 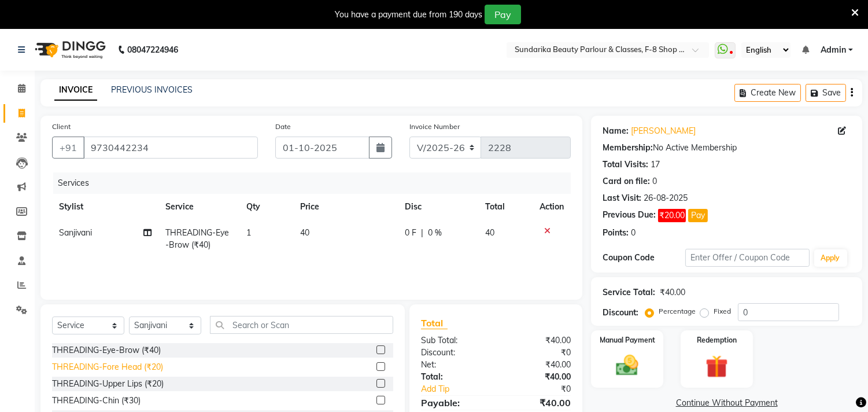 What do you see at coordinates (153, 50) in the screenshot?
I see `b: 08047224946` at bounding box center [153, 50].